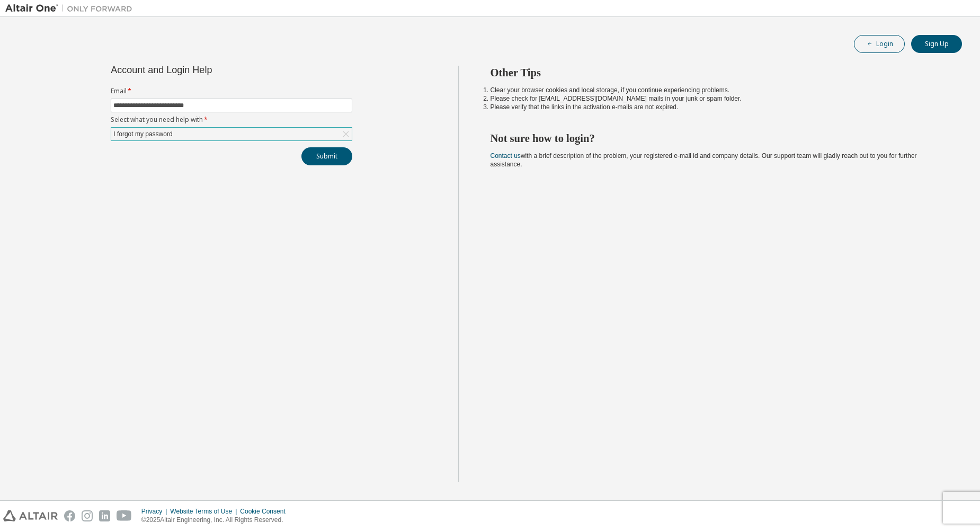 This screenshot has height=531, width=980. What do you see at coordinates (879, 44) in the screenshot?
I see `button: Login` at bounding box center [879, 44].